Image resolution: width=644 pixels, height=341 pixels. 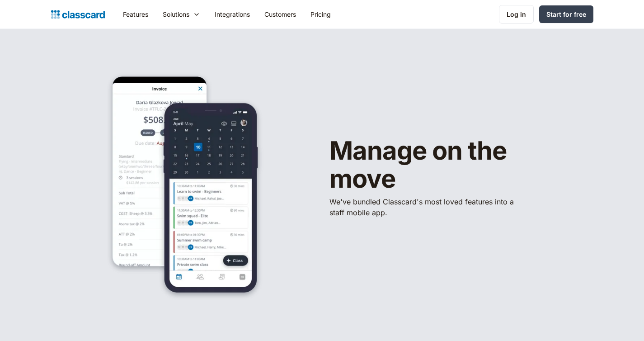 I want to click on a: Customers, so click(x=280, y=14).